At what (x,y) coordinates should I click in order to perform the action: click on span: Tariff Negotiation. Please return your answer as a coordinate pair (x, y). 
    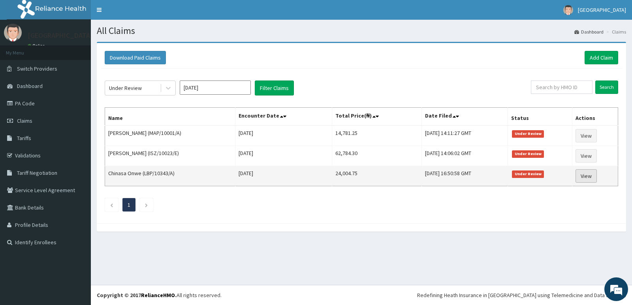
    Looking at the image, I should click on (37, 173).